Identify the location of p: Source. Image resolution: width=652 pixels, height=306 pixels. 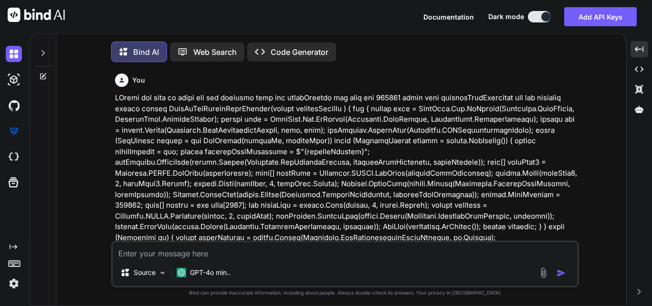
(145, 272).